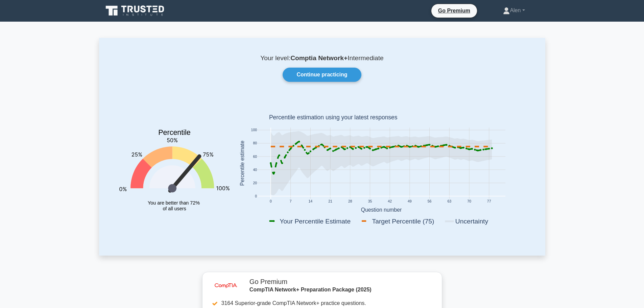 This screenshot has height=308, width=644. Describe the element at coordinates (449, 201) in the screenshot. I see `text: 63` at that location.